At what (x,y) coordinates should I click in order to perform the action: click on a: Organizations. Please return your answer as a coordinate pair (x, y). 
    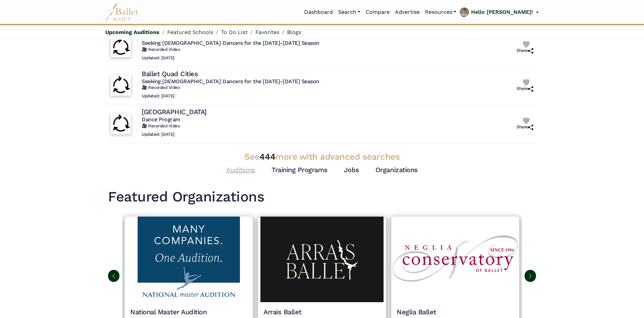
    Looking at the image, I should click on (397, 170).